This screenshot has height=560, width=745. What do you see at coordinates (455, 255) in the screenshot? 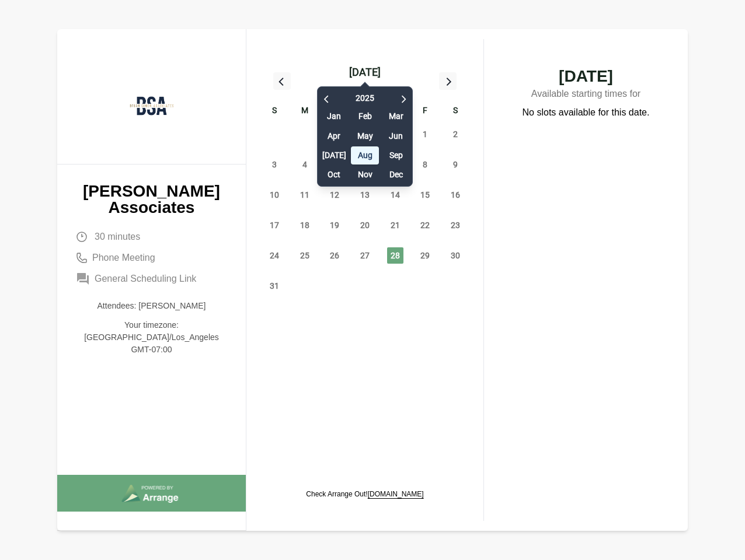
I see `span: Saturday, August 30, 2025` at bounding box center [455, 255].